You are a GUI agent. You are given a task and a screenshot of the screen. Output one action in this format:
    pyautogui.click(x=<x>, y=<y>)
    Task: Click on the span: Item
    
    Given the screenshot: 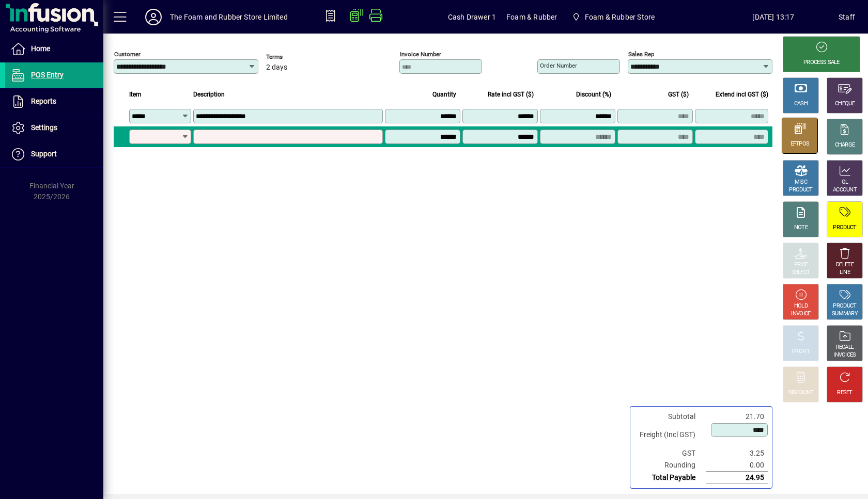 What is the action you would take?
    pyautogui.click(x=135, y=94)
    